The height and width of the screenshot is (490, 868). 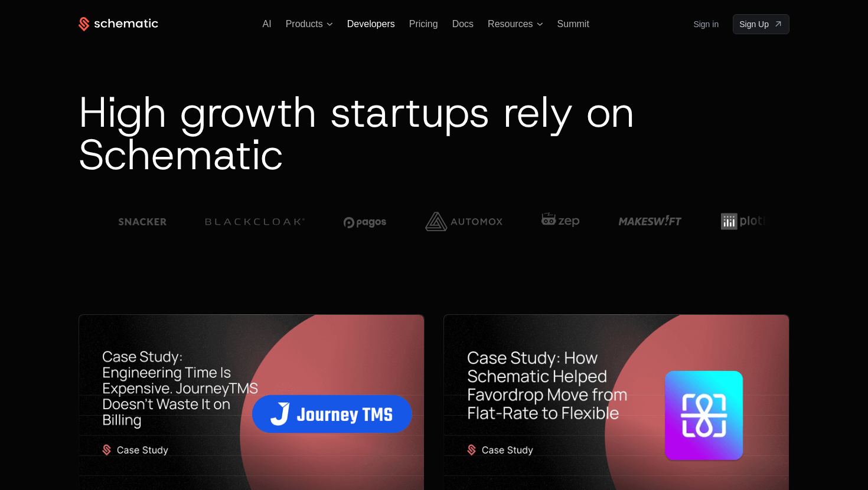 What do you see at coordinates (255, 221) in the screenshot?
I see `img: Customer 3` at bounding box center [255, 221].